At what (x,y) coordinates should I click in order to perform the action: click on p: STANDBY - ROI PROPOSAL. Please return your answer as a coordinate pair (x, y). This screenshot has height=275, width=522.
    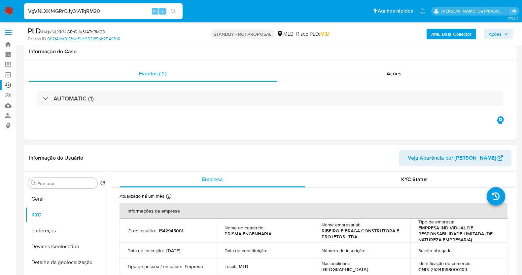
    Looking at the image, I should click on (242, 34).